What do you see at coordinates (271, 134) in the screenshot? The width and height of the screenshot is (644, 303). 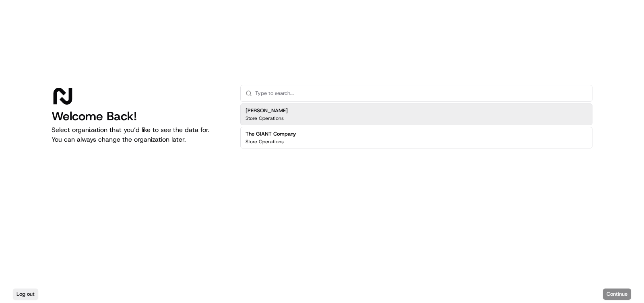 I see `h2: The GIANT Company` at bounding box center [271, 134].